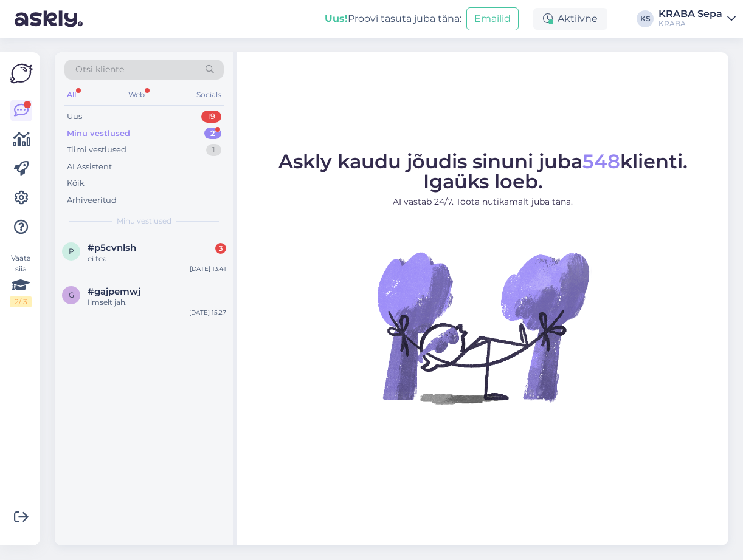  Describe the element at coordinates (221, 248) in the screenshot. I see `div: 3` at that location.